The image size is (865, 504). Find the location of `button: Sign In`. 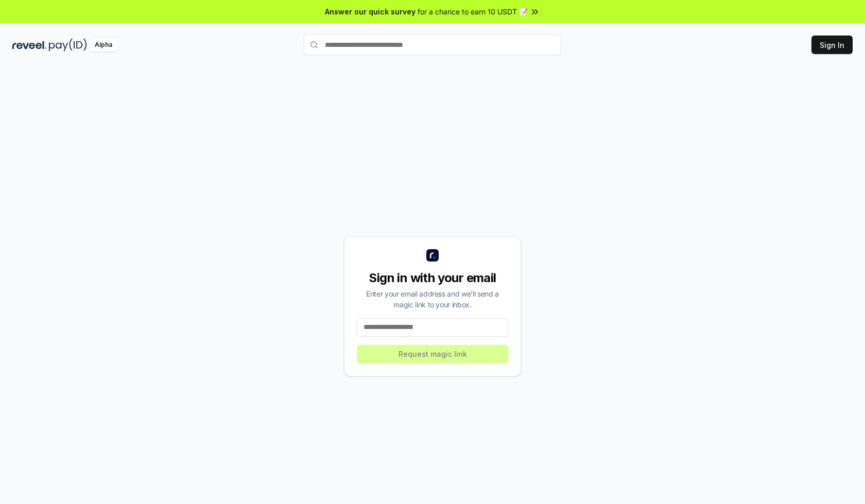

button: Sign In is located at coordinates (832, 45).